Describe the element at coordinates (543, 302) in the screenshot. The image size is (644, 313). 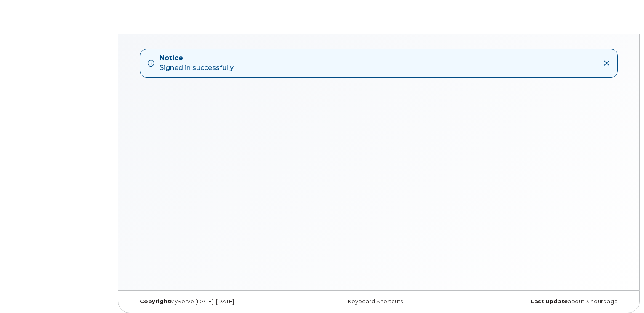
I see `div: about 3 hours ago` at that location.